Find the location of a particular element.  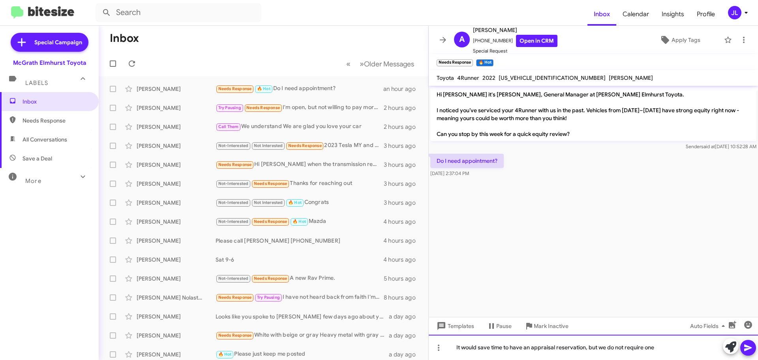

button: Mark Inactive is located at coordinates (547, 326).